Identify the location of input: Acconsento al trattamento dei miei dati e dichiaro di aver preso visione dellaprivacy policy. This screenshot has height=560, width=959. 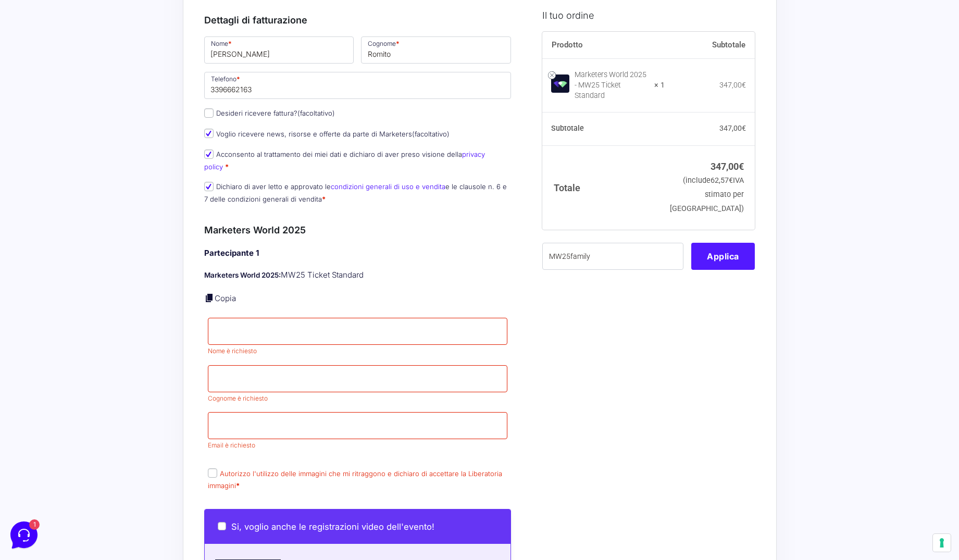
(209, 154).